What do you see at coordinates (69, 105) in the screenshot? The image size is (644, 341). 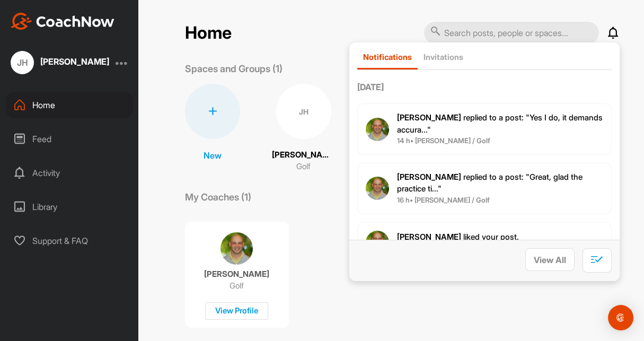 I see `div: Home` at bounding box center [69, 105].